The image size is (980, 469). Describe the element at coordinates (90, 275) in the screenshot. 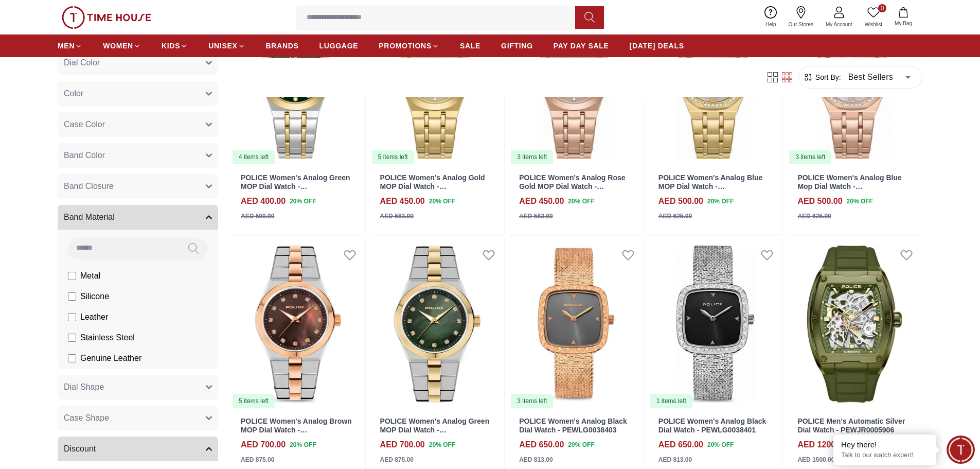

I see `span: Metal` at that location.